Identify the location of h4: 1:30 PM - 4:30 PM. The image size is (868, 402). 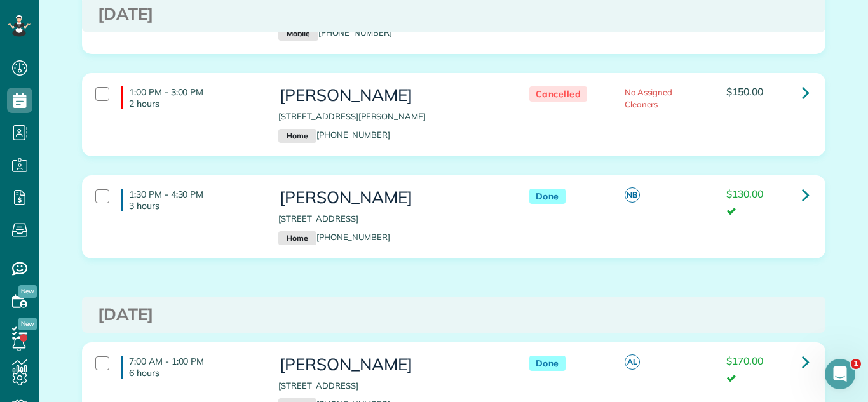
(190, 200).